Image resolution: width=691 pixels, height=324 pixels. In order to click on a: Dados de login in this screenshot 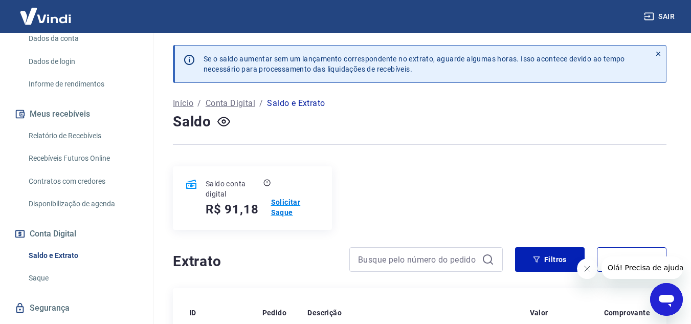, I will do `click(82, 61)`.